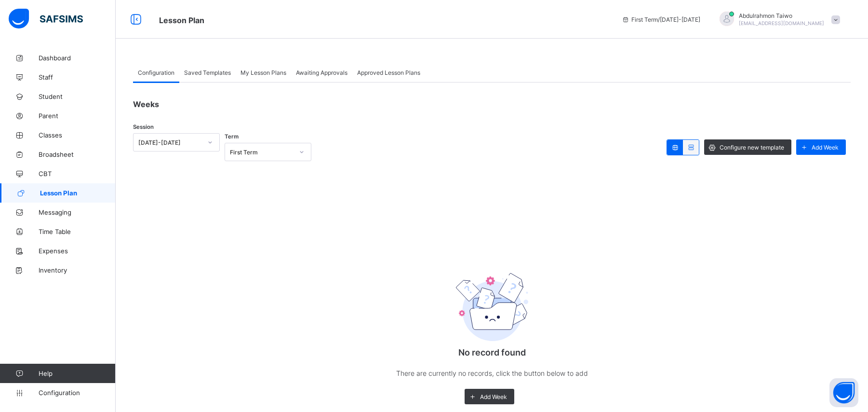  I want to click on div: First Term, so click(262, 152).